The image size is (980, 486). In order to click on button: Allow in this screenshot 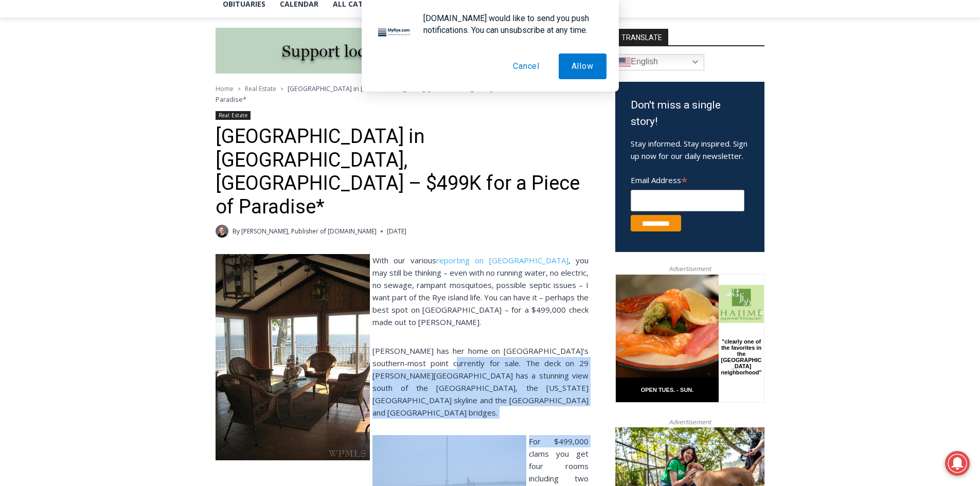, I will do `click(582, 67)`.